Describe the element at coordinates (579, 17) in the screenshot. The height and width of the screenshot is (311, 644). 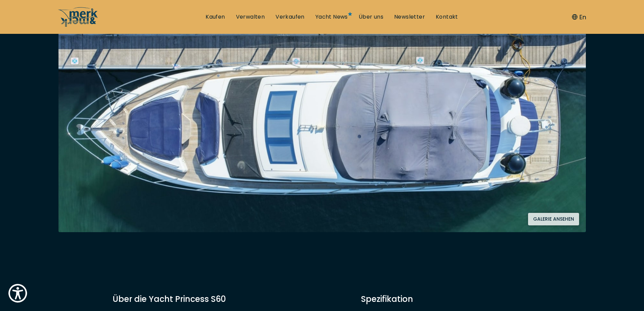
I see `button: En` at that location.